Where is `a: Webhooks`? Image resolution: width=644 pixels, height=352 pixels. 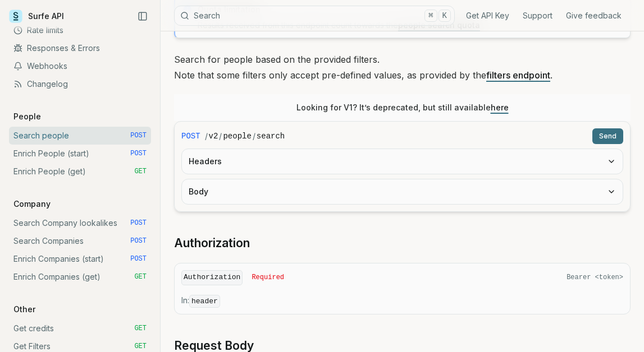
a: Webhooks is located at coordinates (80, 66).